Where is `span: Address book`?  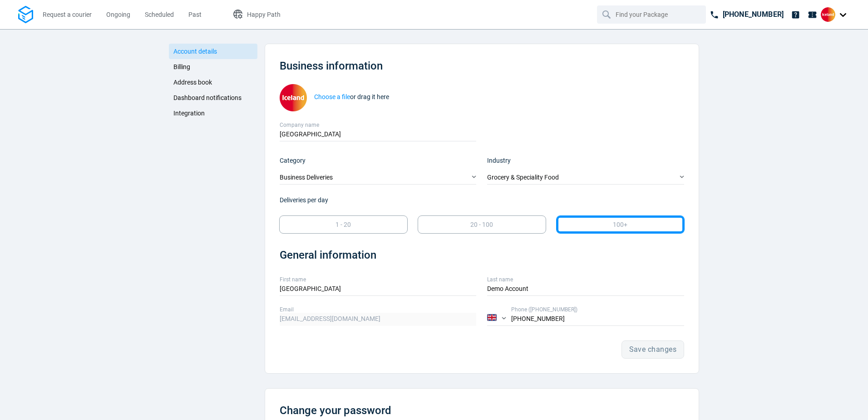 span: Address book is located at coordinates (192, 82).